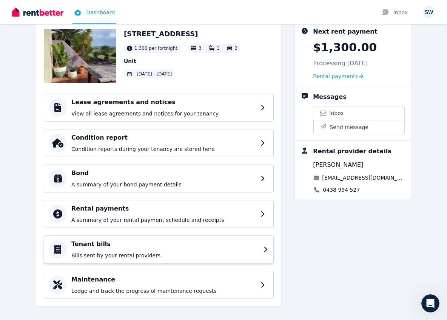 The width and height of the screenshot is (447, 320). What do you see at coordinates (126, 251) in the screenshot?
I see `button: Help` at bounding box center [126, 251].